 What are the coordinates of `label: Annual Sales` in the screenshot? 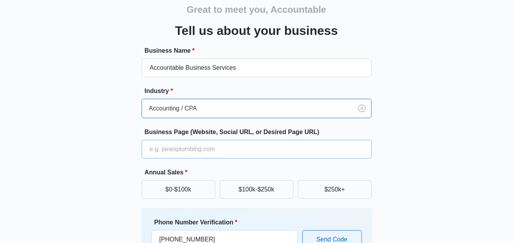 It's located at (260, 172).